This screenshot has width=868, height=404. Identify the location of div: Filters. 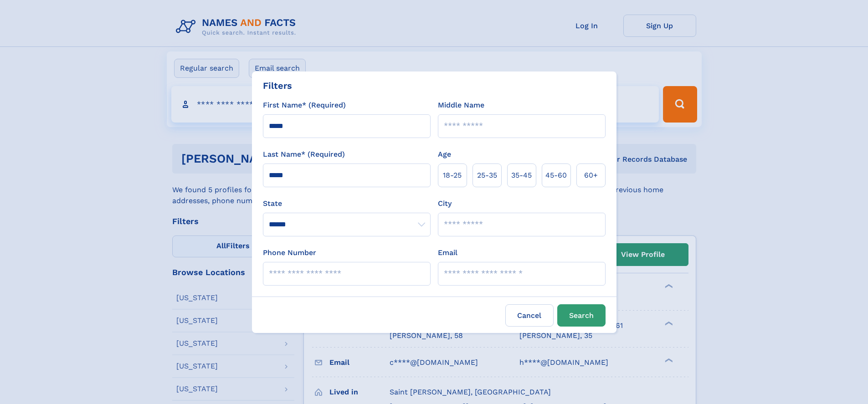
(278, 86).